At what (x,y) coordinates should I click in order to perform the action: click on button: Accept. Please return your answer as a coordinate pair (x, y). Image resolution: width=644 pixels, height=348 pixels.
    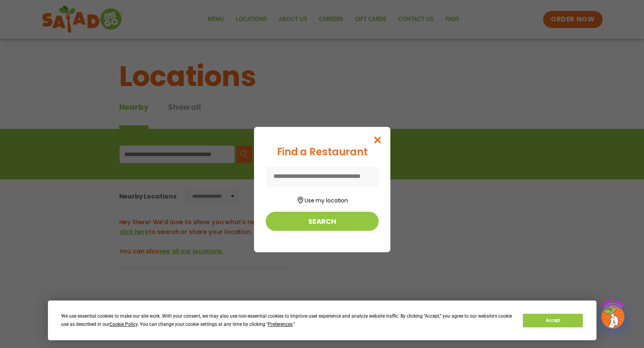
    Looking at the image, I should click on (553, 320).